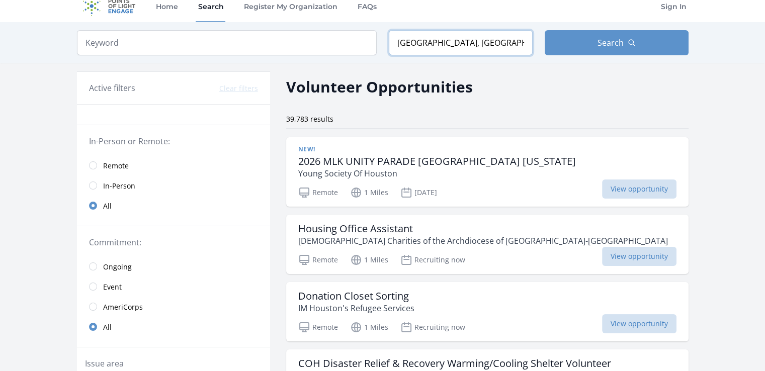  What do you see at coordinates (174, 267) in the screenshot?
I see `a: Ongoing` at bounding box center [174, 267].